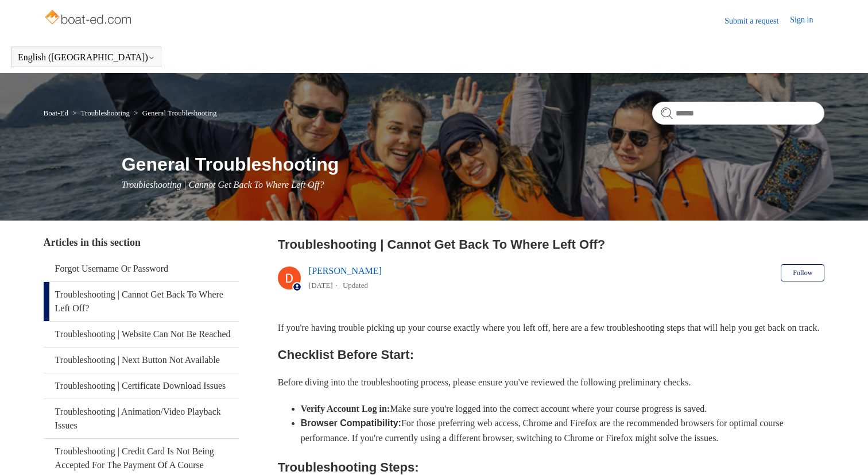 The width and height of the screenshot is (868, 475). Describe the element at coordinates (845, 452) in the screenshot. I see `div: Live chat` at that location.